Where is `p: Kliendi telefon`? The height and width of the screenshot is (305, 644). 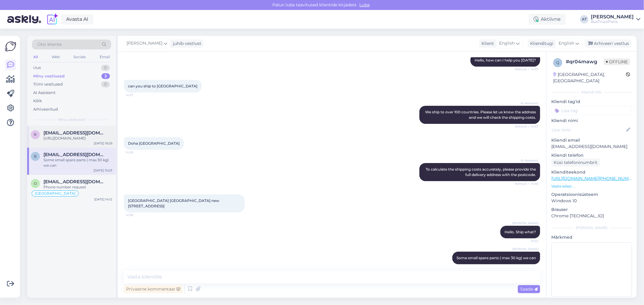
p: Kliendi telefon is located at coordinates (591, 155).